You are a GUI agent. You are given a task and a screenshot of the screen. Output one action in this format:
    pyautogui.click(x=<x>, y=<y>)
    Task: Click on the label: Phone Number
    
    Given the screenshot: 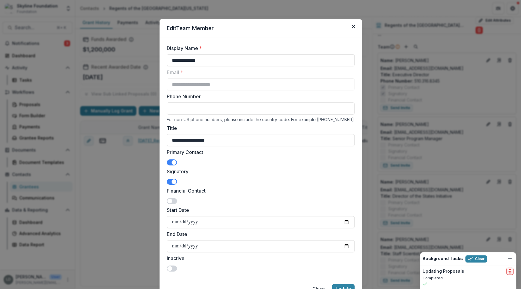 What is the action you would take?
    pyautogui.click(x=259, y=96)
    